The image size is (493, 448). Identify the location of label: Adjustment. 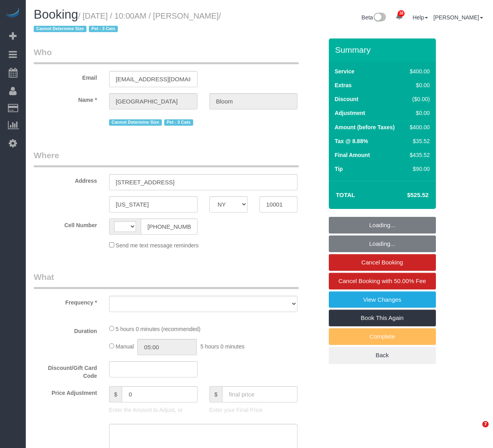
(349, 113).